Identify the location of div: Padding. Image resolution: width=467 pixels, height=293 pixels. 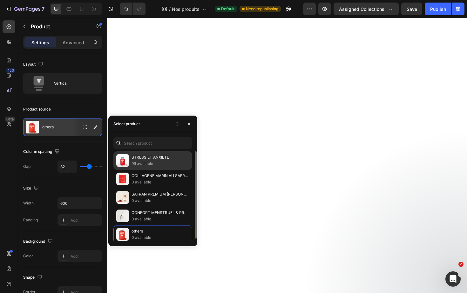
(31, 220).